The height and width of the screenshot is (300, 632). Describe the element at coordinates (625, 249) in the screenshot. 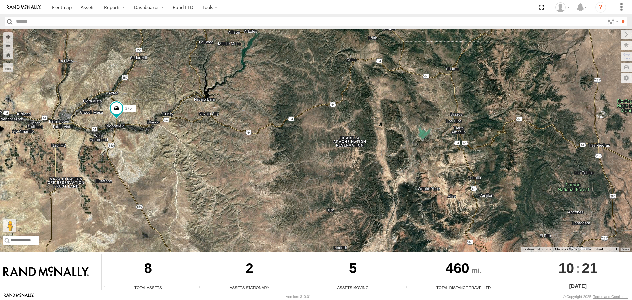

I see `a: Terms (opens in new tab)` at that location.